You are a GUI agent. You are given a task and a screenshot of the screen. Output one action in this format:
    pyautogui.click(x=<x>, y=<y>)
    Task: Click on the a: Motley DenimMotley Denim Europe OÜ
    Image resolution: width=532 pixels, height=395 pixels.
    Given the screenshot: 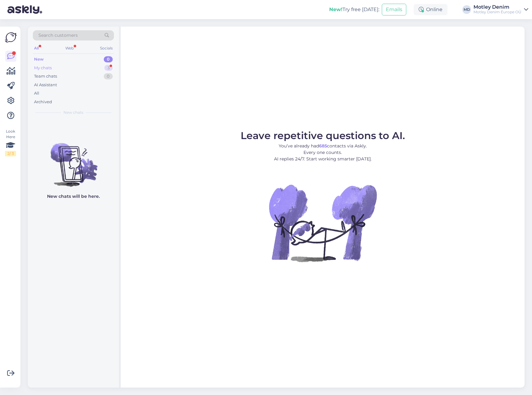 What is the action you would take?
    pyautogui.click(x=501, y=10)
    